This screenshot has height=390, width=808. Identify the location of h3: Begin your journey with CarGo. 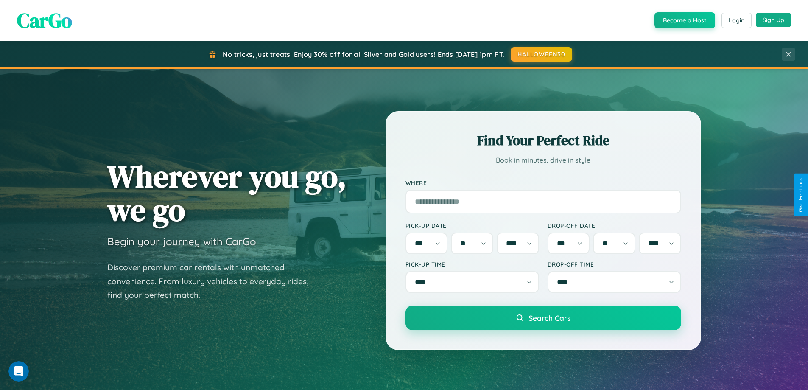
(182, 241).